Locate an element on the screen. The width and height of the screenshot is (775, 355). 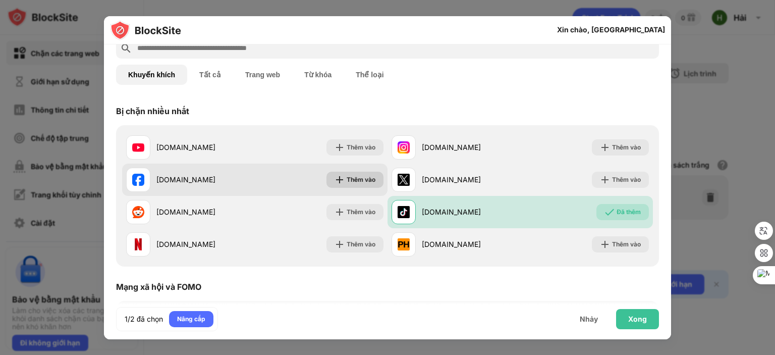
font: Trang web is located at coordinates (262, 75).